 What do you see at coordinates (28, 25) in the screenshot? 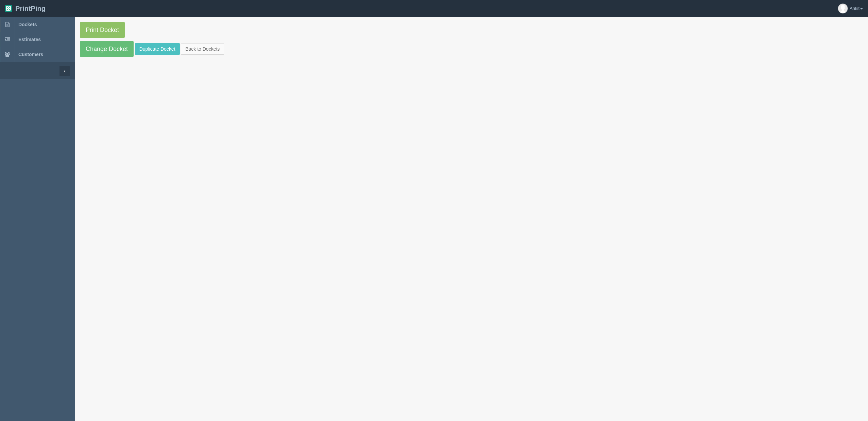
I see `span: Dockets` at bounding box center [28, 25].